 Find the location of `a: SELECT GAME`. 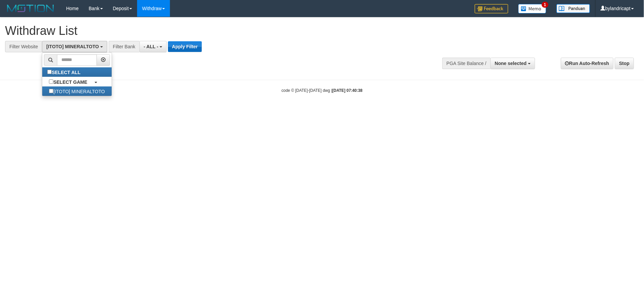

a: SELECT GAME is located at coordinates (77, 82).